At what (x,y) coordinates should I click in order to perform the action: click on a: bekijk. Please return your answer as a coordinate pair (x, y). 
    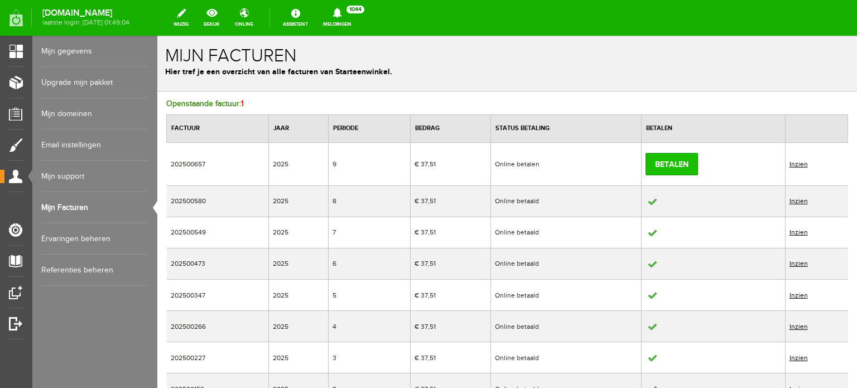
    Looking at the image, I should click on (211, 18).